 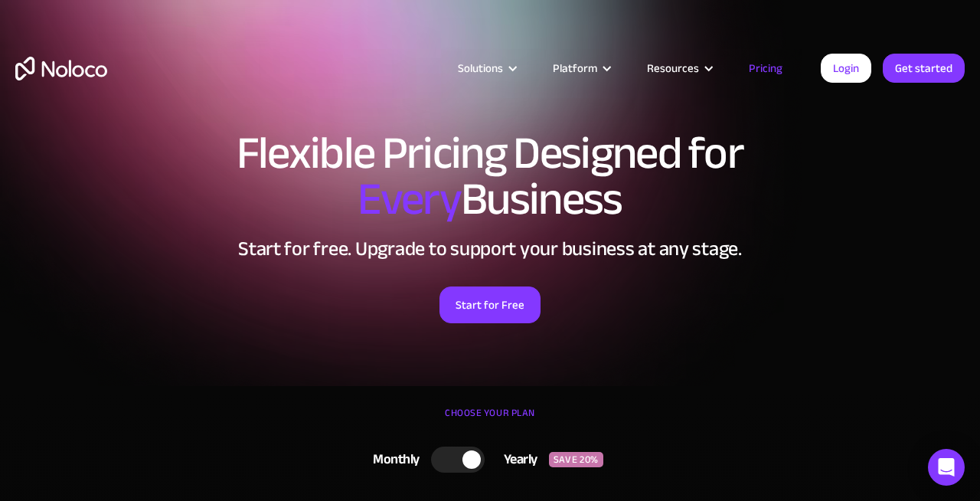 What do you see at coordinates (846, 68) in the screenshot?
I see `a: Login` at bounding box center [846, 68].